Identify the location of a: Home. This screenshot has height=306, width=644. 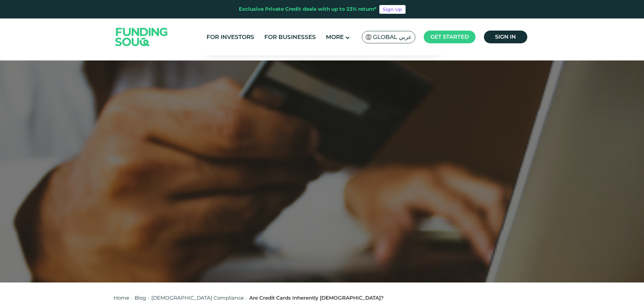
(121, 297).